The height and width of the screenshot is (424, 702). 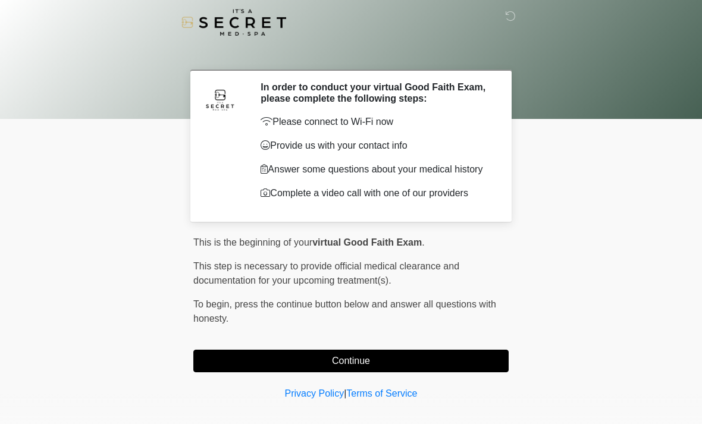 What do you see at coordinates (376, 146) in the screenshot?
I see `p: Provide us with your contact info` at bounding box center [376, 146].